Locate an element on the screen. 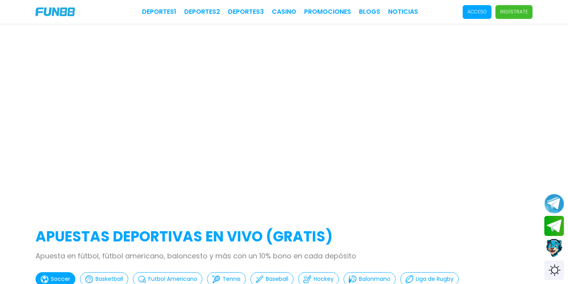  p: Basketball is located at coordinates (109, 279).